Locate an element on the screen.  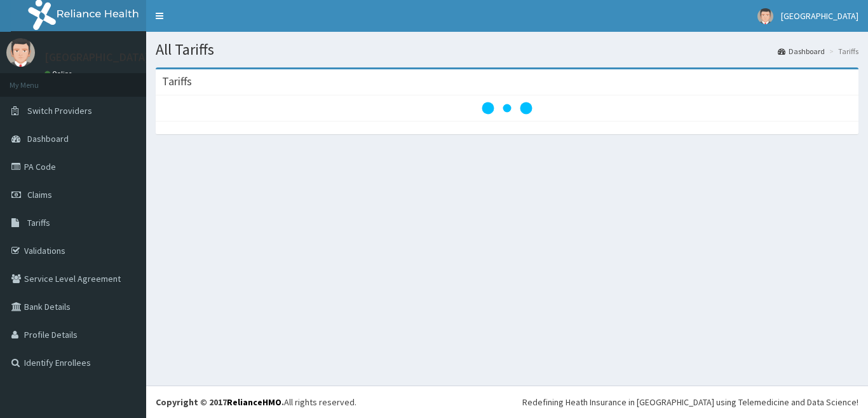
li: Tariffs is located at coordinates (842, 51).